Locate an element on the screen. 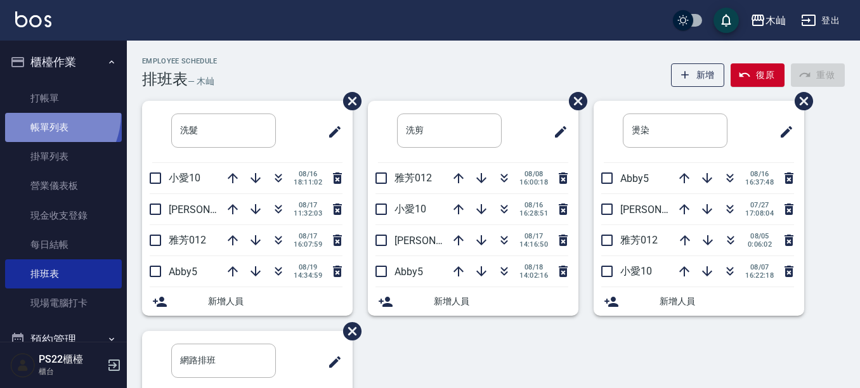 This screenshot has width=860, height=388. button: 預約管理 is located at coordinates (63, 340).